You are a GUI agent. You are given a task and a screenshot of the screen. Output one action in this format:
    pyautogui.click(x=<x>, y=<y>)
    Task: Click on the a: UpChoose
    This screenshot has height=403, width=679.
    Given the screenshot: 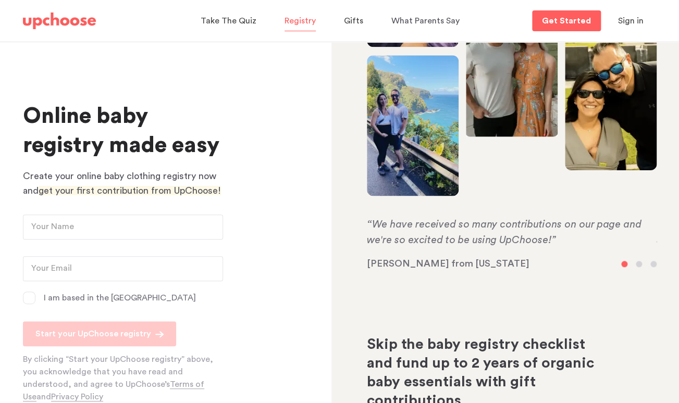 What is the action you would take?
    pyautogui.click(x=59, y=21)
    